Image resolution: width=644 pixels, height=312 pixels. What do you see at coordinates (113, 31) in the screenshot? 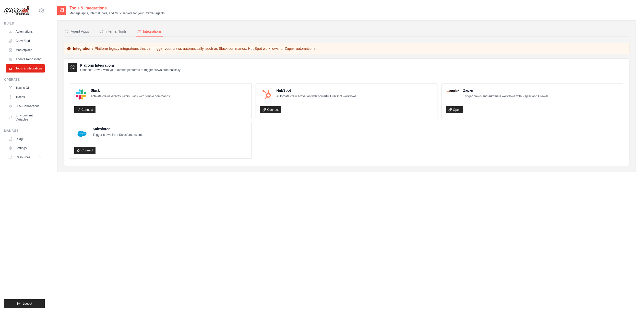
I see `div: Internal Tools` at bounding box center [113, 31].